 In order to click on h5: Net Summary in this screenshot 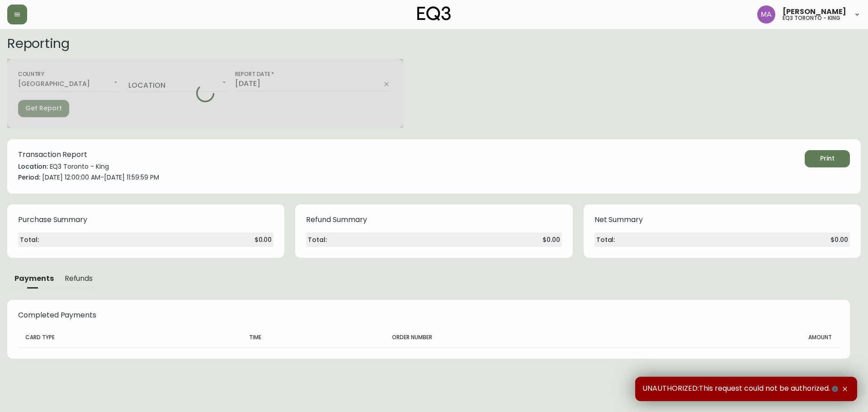, I will do `click(722, 220)`.